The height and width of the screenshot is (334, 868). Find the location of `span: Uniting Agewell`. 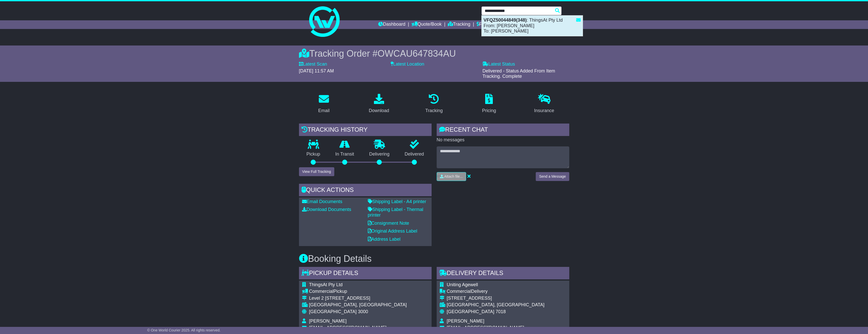

span: Uniting Agewell is located at coordinates (462, 285).